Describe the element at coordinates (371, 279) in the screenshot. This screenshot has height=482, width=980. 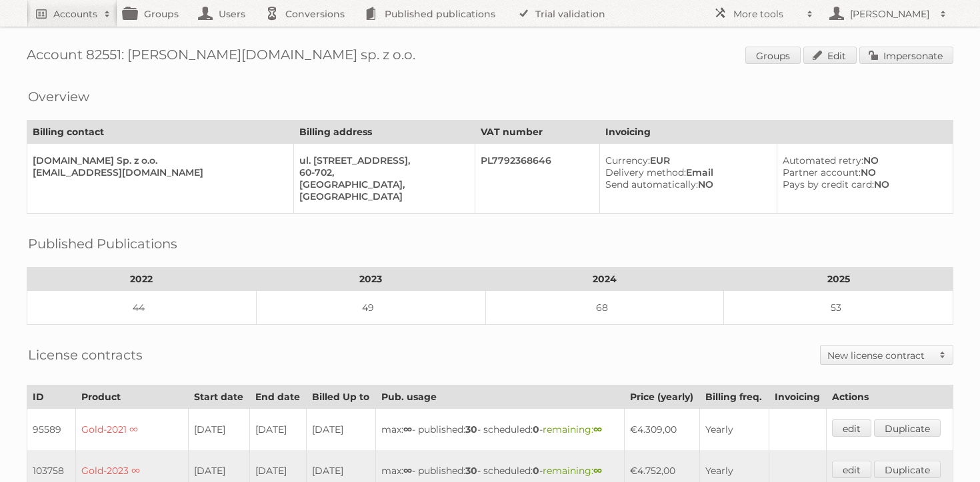
I see `th: 2023` at that location.